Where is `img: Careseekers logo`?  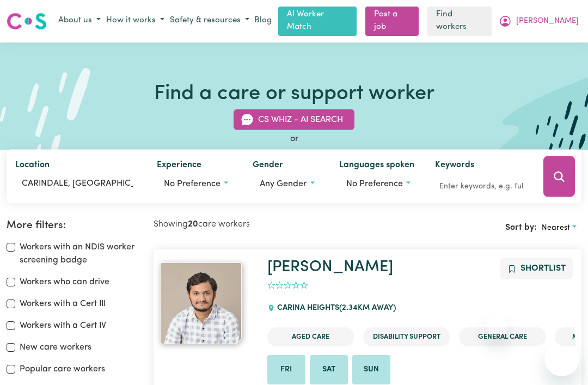
img: Careseekers logo is located at coordinates (27, 21).